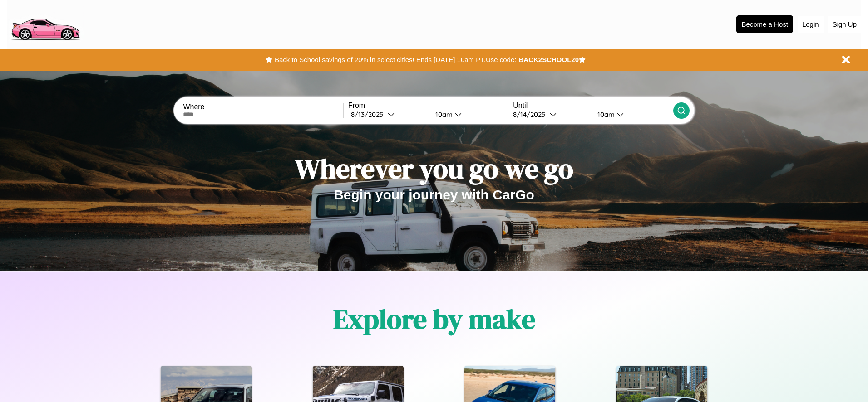 Image resolution: width=868 pixels, height=402 pixels. What do you see at coordinates (548, 59) in the screenshot?
I see `b: BACK2SCHOOL20` at bounding box center [548, 59].